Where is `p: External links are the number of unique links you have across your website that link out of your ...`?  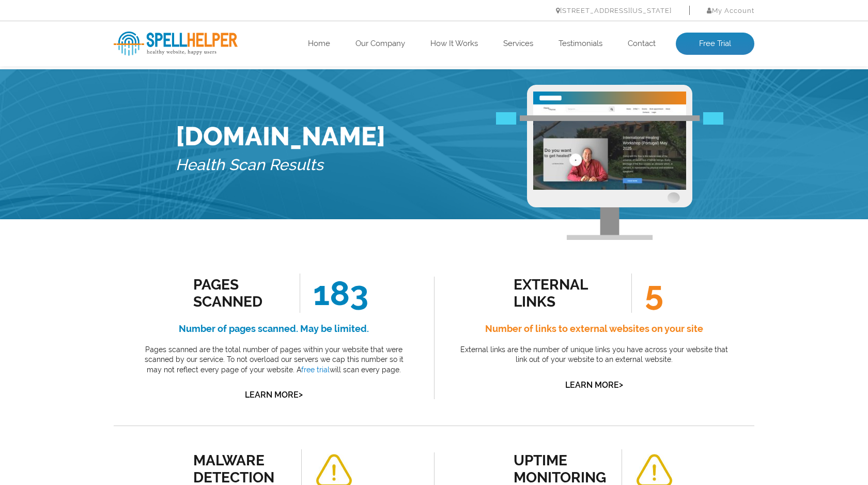
p: External links are the number of unique links you have across your website that link out of your ... is located at coordinates (594, 355).